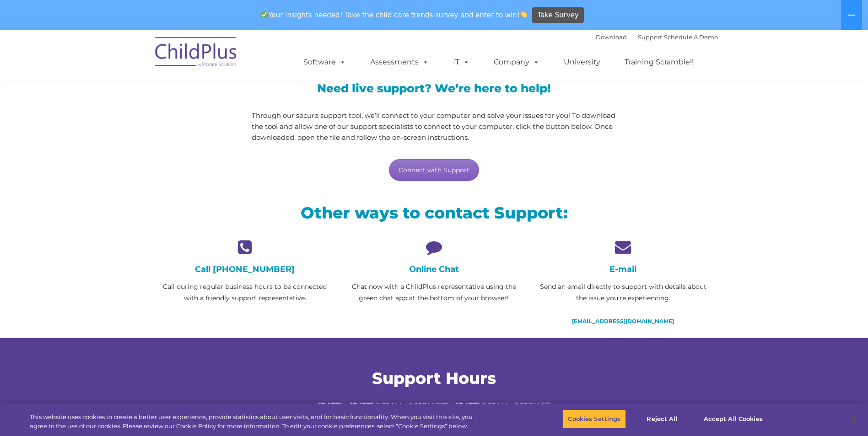 The width and height of the screenshot is (868, 436). What do you see at coordinates (582, 62) in the screenshot?
I see `a: University` at bounding box center [582, 62].